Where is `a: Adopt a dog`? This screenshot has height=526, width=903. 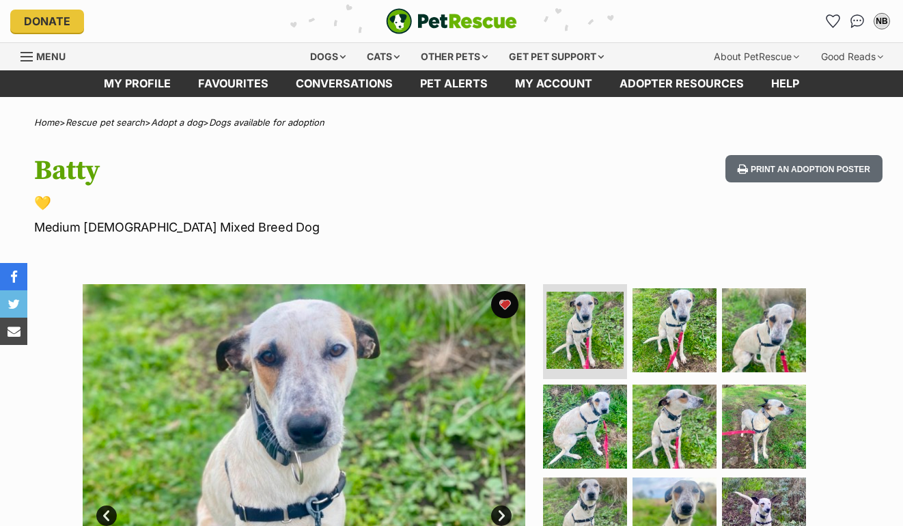
a: Adopt a dog is located at coordinates (177, 122).